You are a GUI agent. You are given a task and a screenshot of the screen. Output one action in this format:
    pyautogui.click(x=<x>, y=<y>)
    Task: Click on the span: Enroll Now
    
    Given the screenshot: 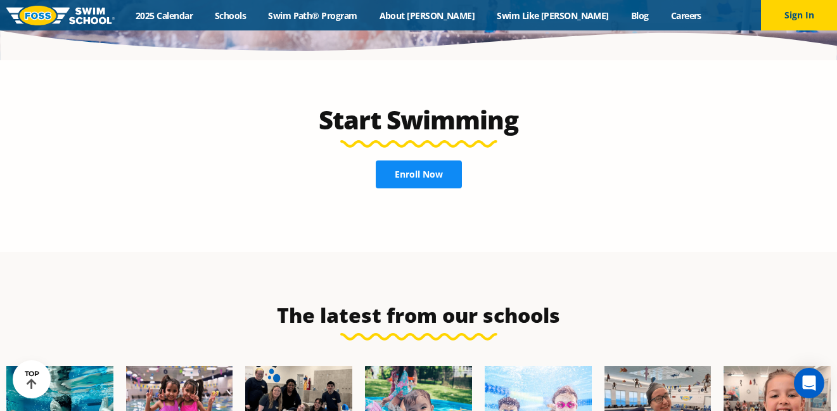 What is the action you would take?
    pyautogui.click(x=419, y=174)
    